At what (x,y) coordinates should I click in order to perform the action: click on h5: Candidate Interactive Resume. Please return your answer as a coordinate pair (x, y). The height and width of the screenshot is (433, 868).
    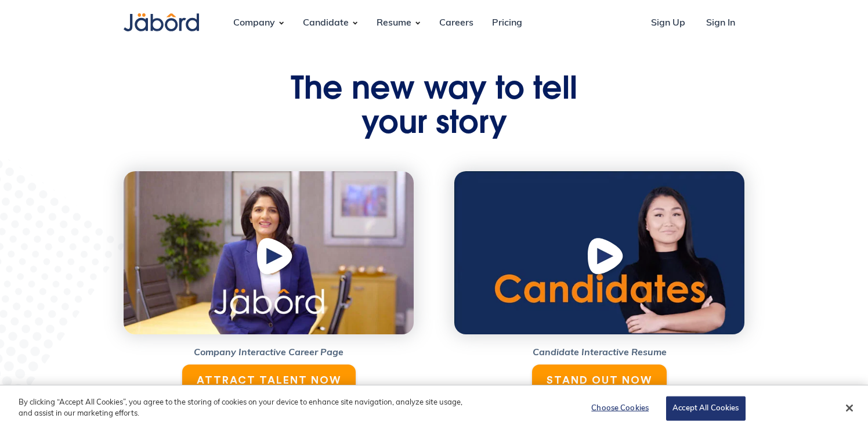
    Looking at the image, I should click on (599, 353).